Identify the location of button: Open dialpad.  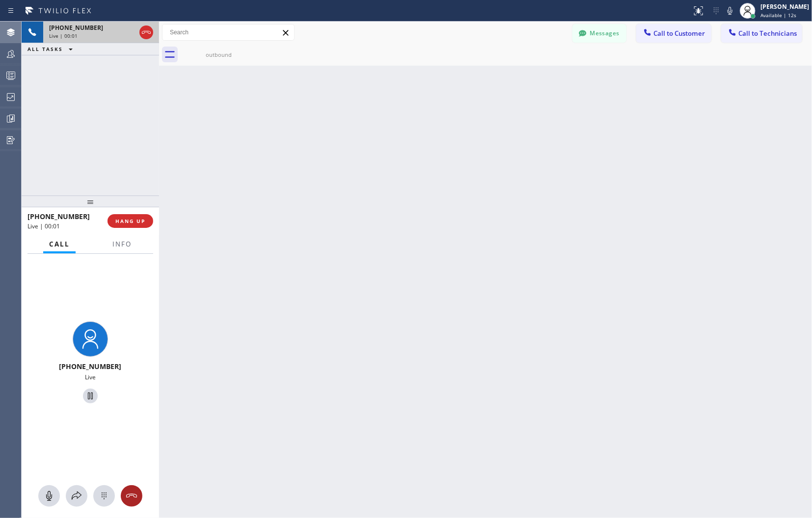
(104, 496).